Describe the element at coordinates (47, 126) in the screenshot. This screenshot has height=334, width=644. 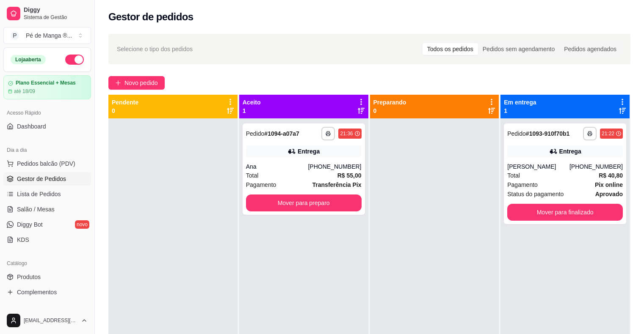
I see `a: Dashboard` at that location.